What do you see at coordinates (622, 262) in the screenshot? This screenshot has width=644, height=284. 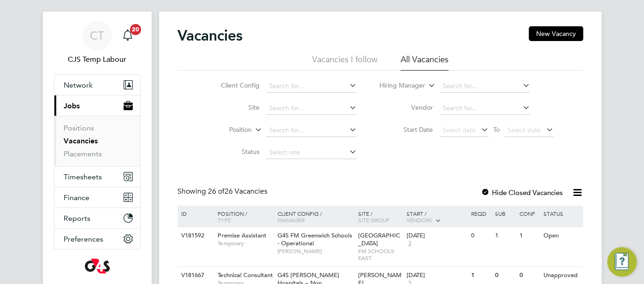 I see `button: Engage Resource Center` at bounding box center [622, 262].